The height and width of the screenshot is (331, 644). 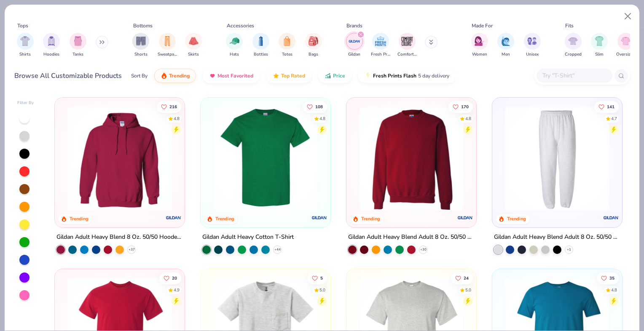 I want to click on div: filter for Oversized, so click(x=625, y=45).